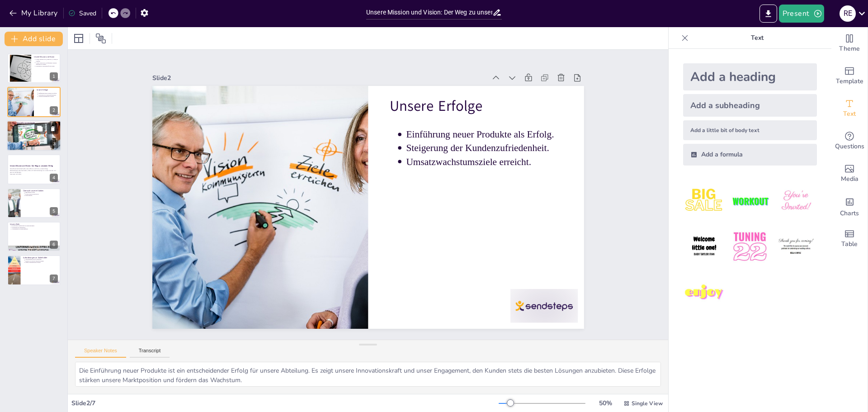  I want to click on img: 6.jpeg, so click(796, 246).